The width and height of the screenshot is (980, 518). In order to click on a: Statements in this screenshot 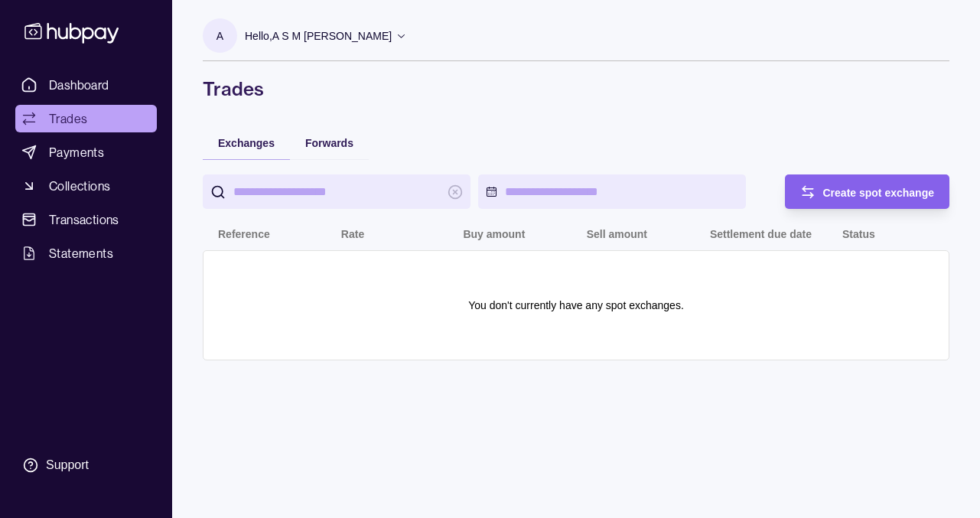, I will do `click(86, 253)`.